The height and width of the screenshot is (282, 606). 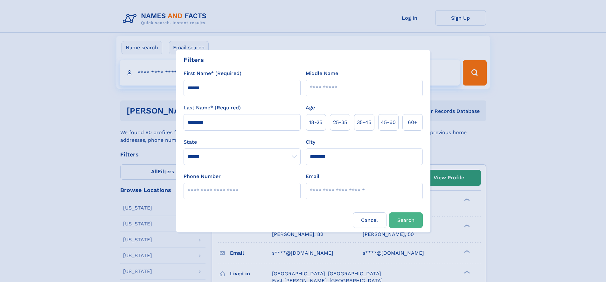 What do you see at coordinates (364, 123) in the screenshot?
I see `span: 35‑45` at bounding box center [364, 123].